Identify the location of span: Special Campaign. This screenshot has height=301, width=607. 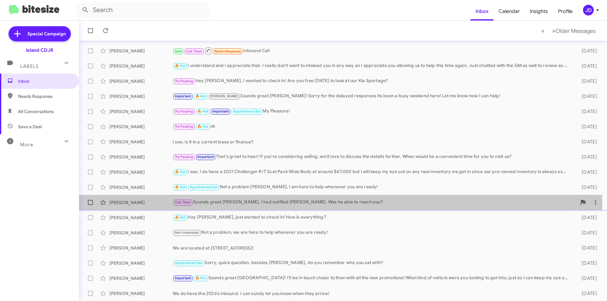
(47, 34).